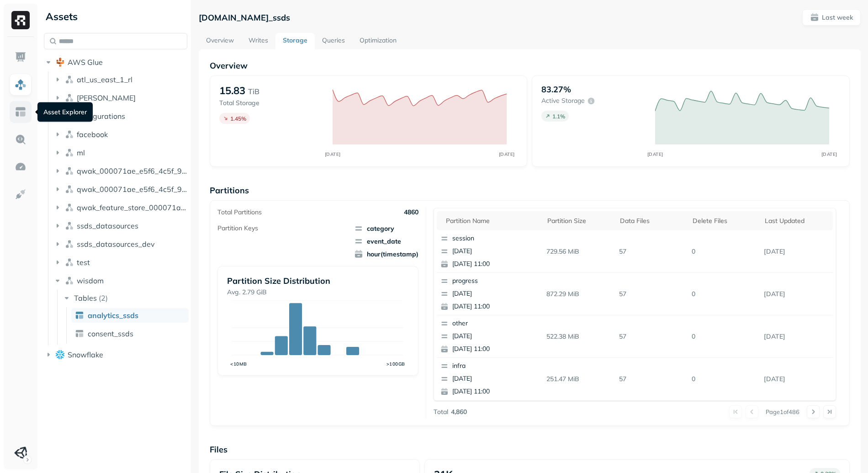 This screenshot has width=868, height=473. What do you see at coordinates (132, 189) in the screenshot?
I see `span: qwak_000071ae_e5f6_4c5f_97ab_2b533d00d294_analytics_data_view` at bounding box center [132, 189].